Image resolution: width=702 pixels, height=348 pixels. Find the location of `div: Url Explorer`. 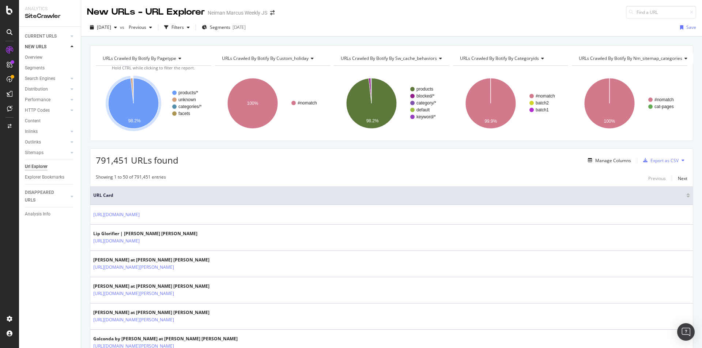

div: Url Explorer is located at coordinates (36, 167).